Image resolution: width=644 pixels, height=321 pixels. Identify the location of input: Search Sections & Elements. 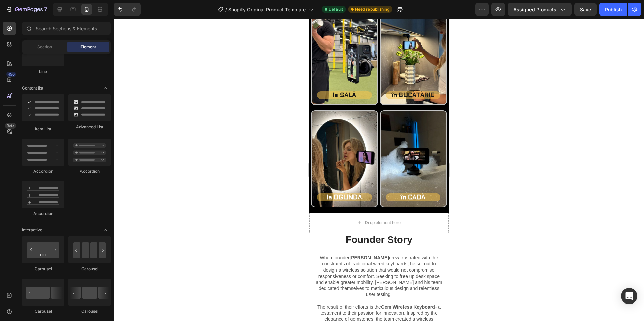
(67, 28).